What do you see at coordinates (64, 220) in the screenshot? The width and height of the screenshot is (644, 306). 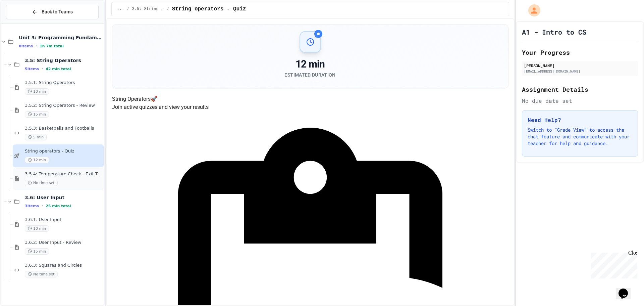 I see `span: 3.6.1: User Input` at bounding box center [64, 220].